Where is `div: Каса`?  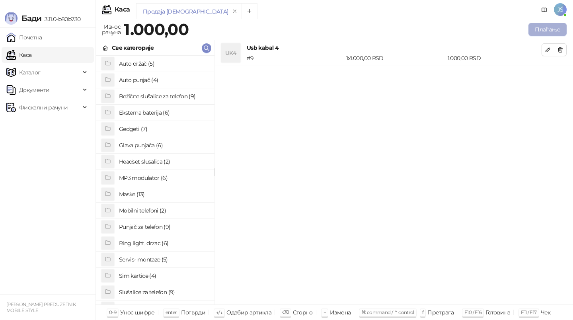
div: Каса is located at coordinates (122, 10).